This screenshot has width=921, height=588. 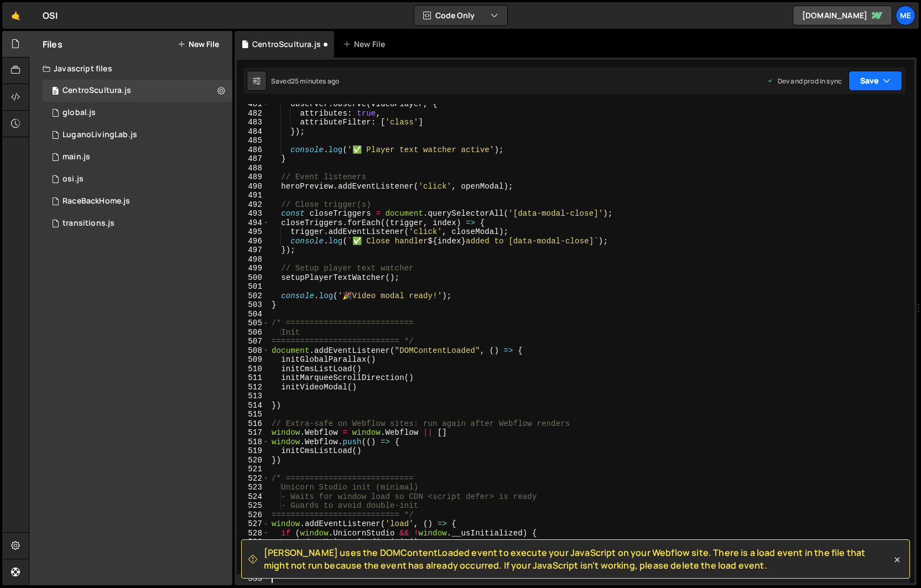 What do you see at coordinates (253, 104) in the screenshot?
I see `div: 481` at bounding box center [253, 104].